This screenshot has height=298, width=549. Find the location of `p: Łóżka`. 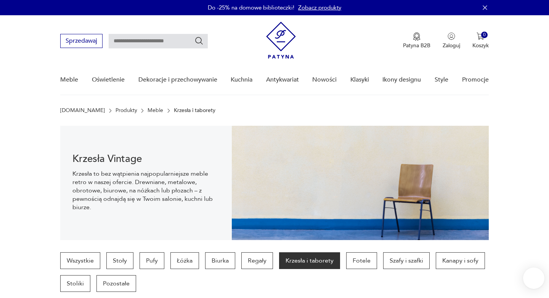

p: Łóżka is located at coordinates (185, 261).